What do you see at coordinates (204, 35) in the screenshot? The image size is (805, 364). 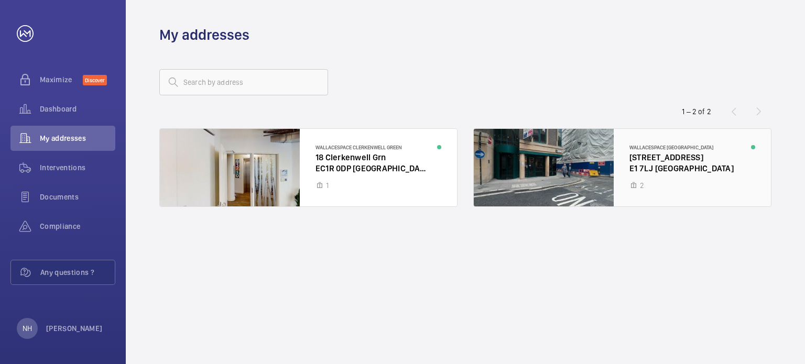 I see `h1: My addresses` at bounding box center [204, 35].